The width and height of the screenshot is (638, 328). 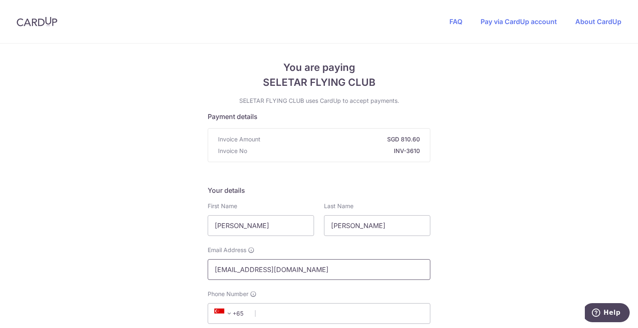 What do you see at coordinates (319, 270) in the screenshot?
I see `input: Email address` at bounding box center [319, 270].